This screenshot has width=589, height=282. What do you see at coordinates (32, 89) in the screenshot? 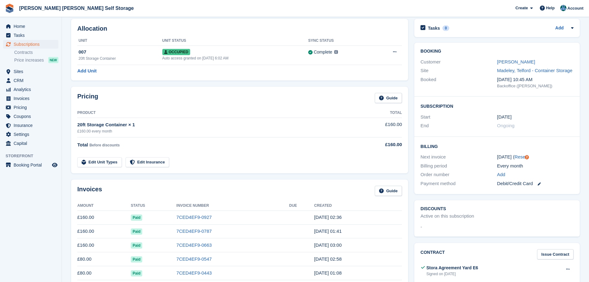
I see `span: Analytics` at bounding box center [32, 89].